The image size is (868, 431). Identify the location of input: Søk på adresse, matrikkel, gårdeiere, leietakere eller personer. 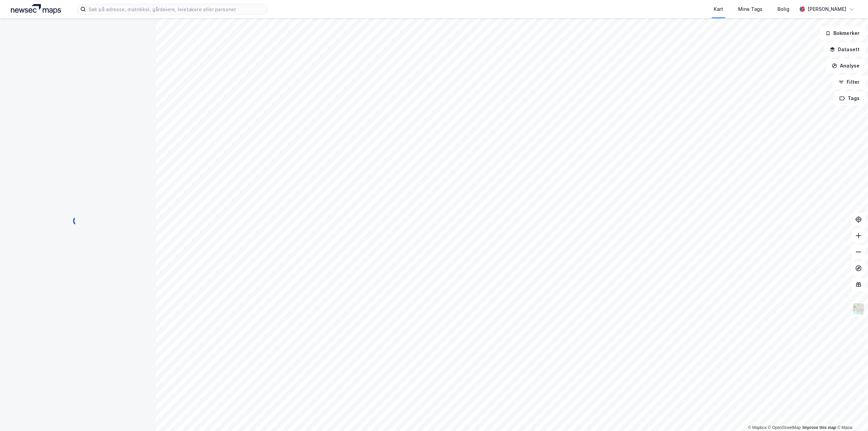
(176, 10).